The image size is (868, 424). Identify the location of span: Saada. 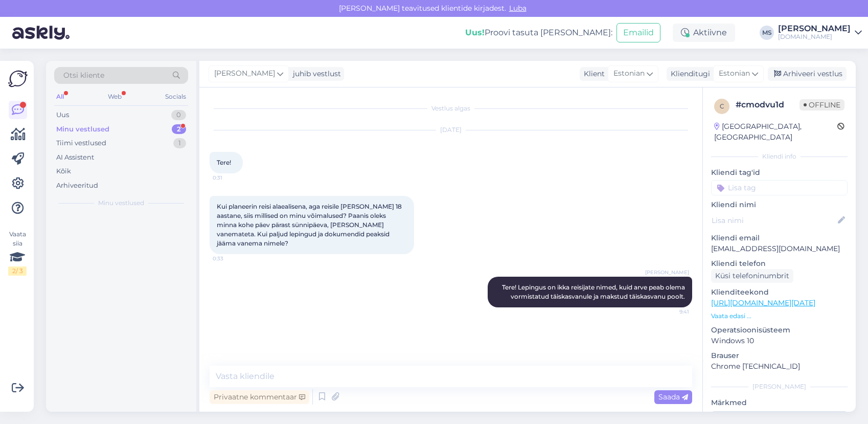
(673, 397).